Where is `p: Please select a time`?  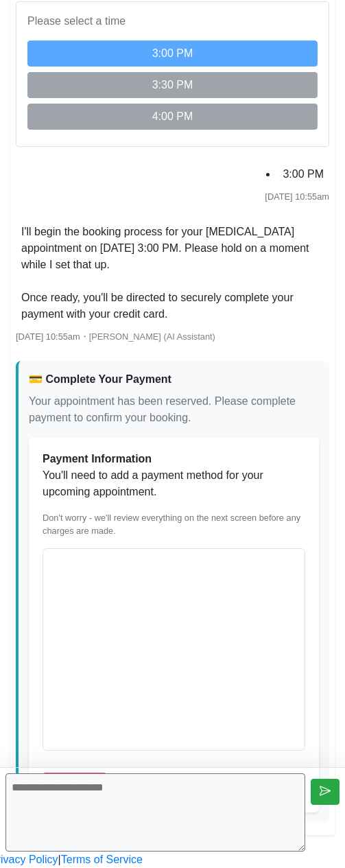
p: Please select a time is located at coordinates (172, 21).